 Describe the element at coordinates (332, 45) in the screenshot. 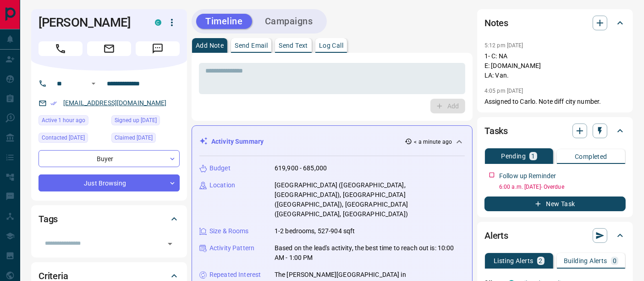

I see `p: Log Call` at that location.